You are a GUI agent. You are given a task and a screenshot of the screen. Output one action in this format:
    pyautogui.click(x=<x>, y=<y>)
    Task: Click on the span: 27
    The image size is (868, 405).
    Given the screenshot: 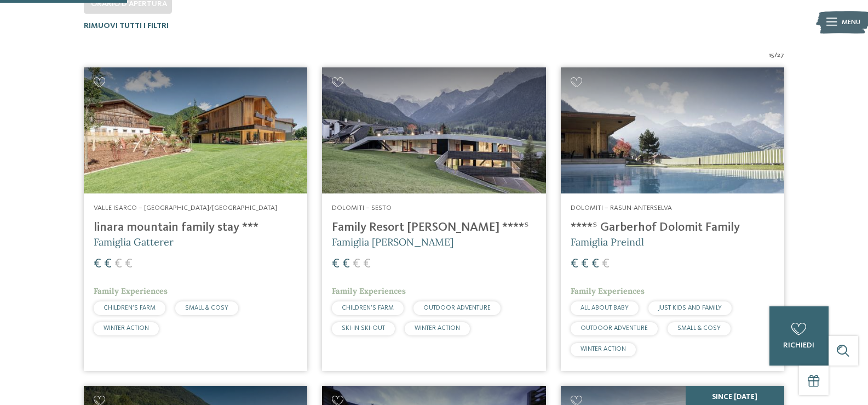 What is the action you would take?
    pyautogui.click(x=780, y=55)
    